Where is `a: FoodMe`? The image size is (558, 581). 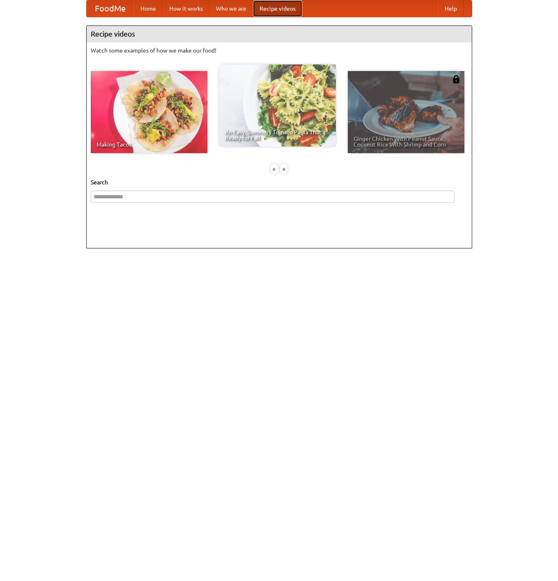 a: FoodMe is located at coordinates (110, 9).